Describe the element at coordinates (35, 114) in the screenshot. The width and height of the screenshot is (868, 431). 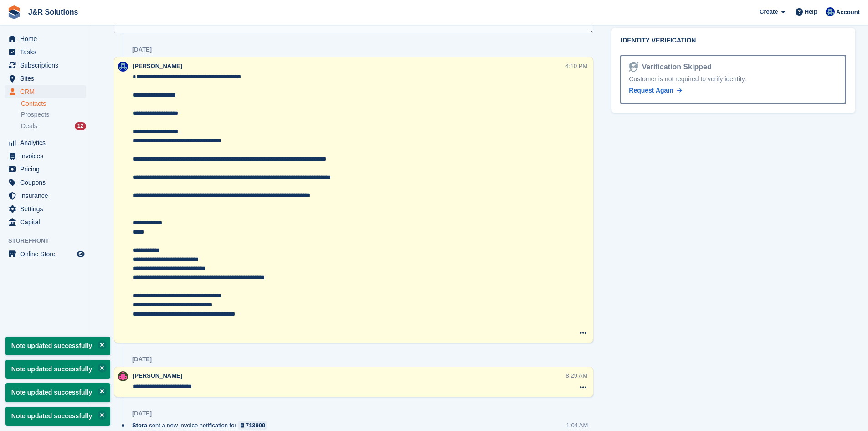
I see `span: Prospects` at that location.